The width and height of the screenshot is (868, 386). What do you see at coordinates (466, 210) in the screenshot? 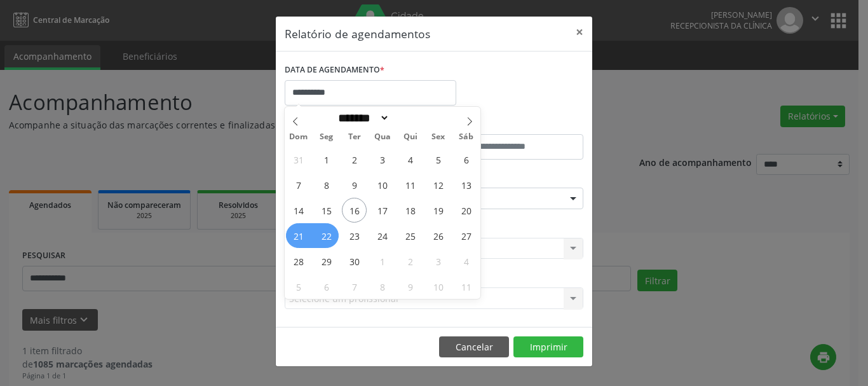
I see `span: Setembro 20, 2025` at bounding box center [466, 210].